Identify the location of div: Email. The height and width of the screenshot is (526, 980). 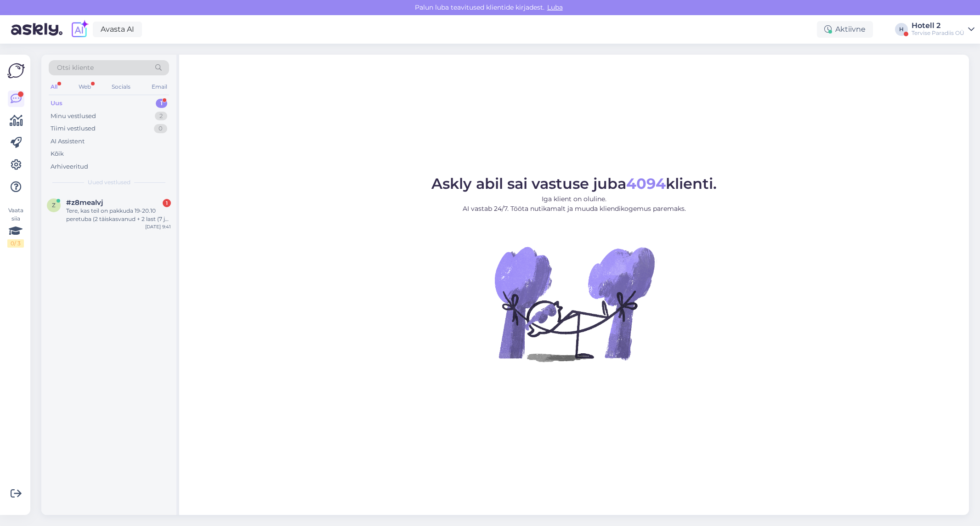
(159, 87).